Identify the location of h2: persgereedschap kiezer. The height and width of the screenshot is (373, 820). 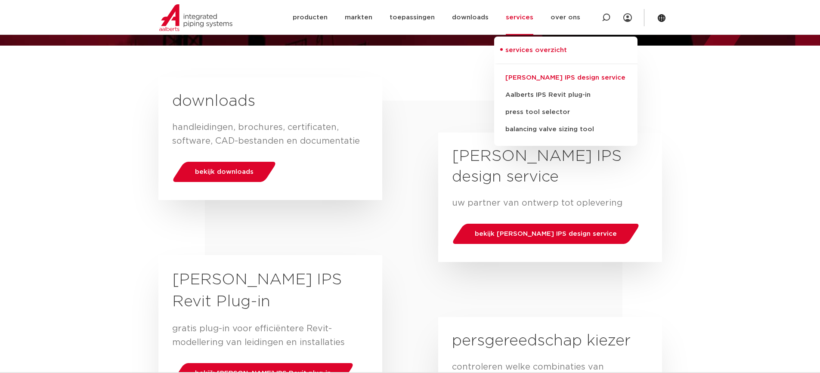
(550, 341).